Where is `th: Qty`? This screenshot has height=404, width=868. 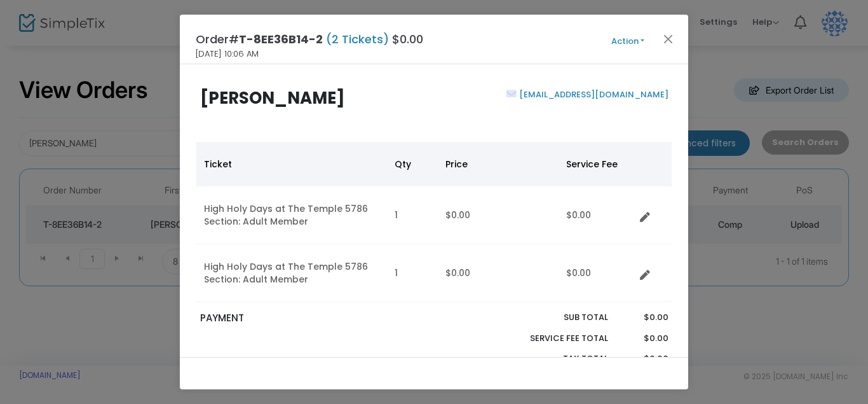
th: Qty is located at coordinates (413, 164).